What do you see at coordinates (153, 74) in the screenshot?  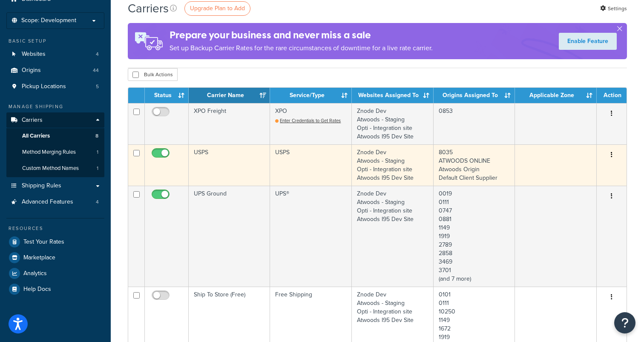 I see `button: Bulk Actions` at bounding box center [153, 74].